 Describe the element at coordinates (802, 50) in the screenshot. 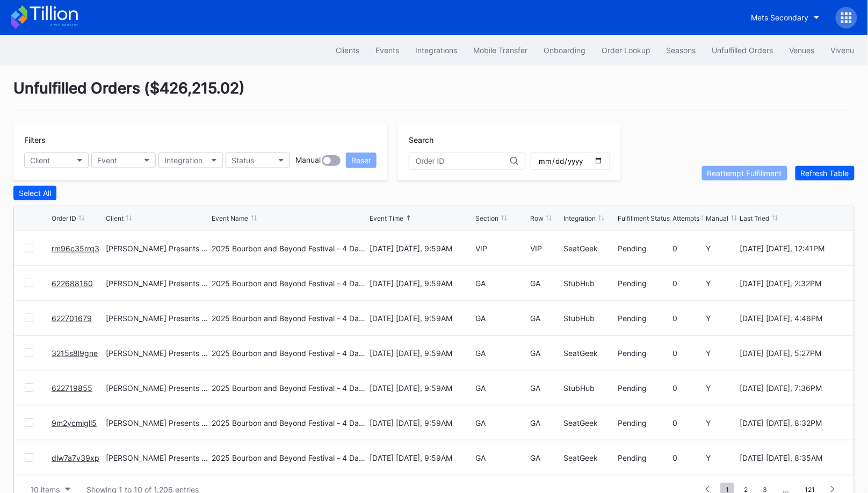

I see `button: Venues` at that location.